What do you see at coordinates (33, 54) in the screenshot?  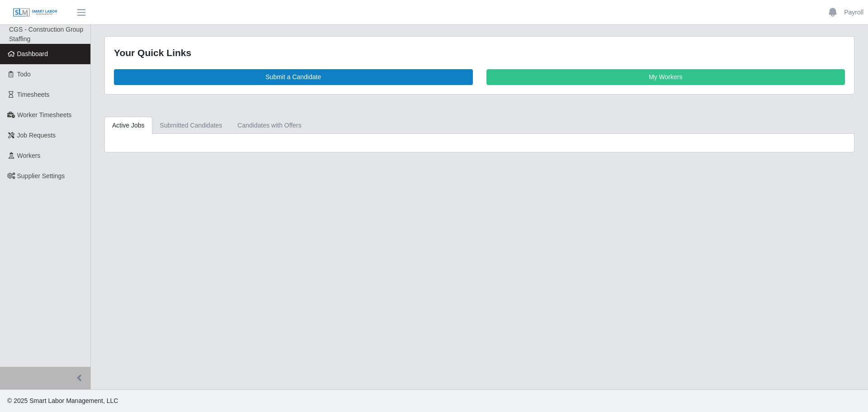 I see `span: Dashboard` at bounding box center [33, 54].